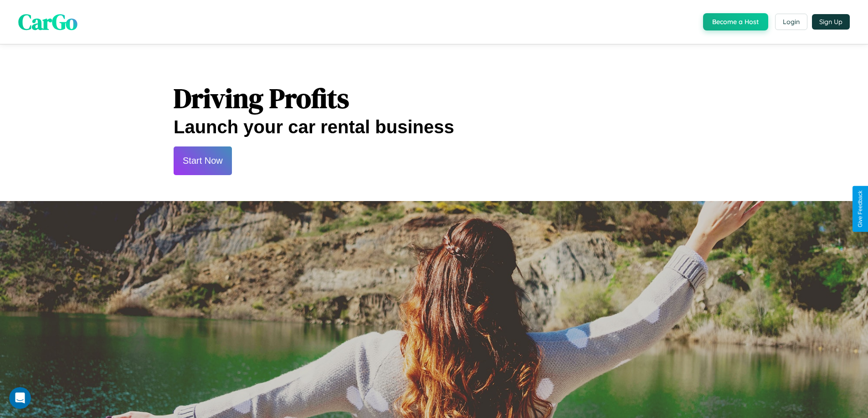  What do you see at coordinates (735, 22) in the screenshot?
I see `button: Become a Host` at bounding box center [735, 22].